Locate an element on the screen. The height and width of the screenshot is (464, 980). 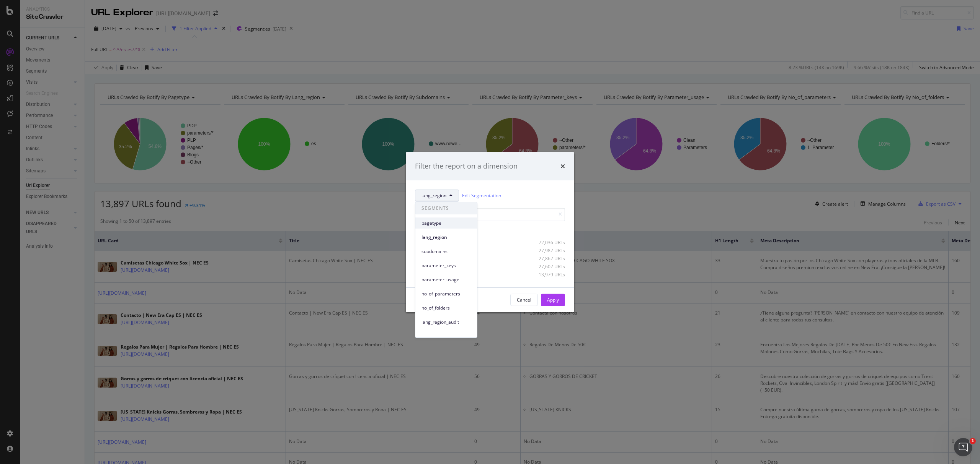
div: Select all data available is located at coordinates (490, 230).